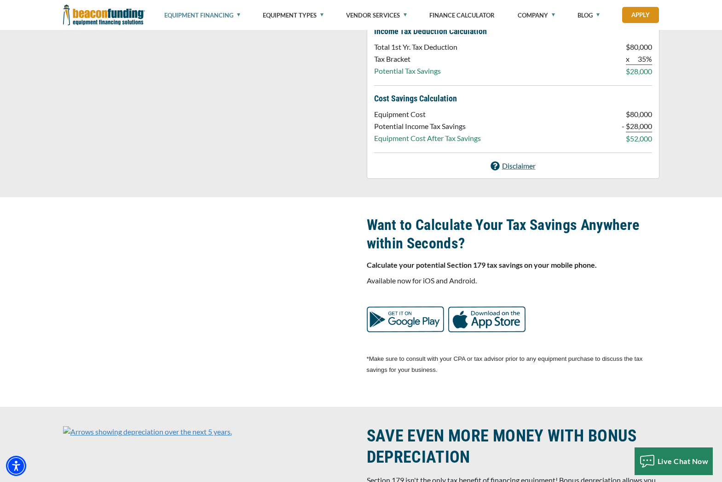 Image resolution: width=722 pixels, height=482 pixels. What do you see at coordinates (513, 99) in the screenshot?
I see `p: Cost Savings Calculation` at bounding box center [513, 99].